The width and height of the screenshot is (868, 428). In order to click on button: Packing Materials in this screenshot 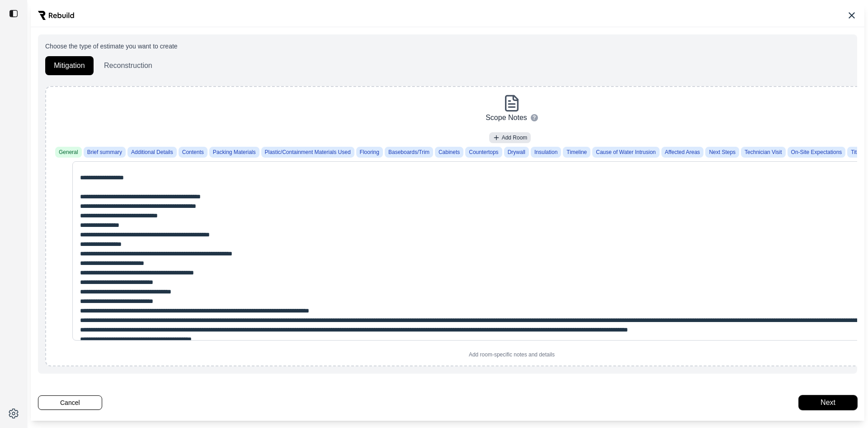, I will do `click(234, 152)`.